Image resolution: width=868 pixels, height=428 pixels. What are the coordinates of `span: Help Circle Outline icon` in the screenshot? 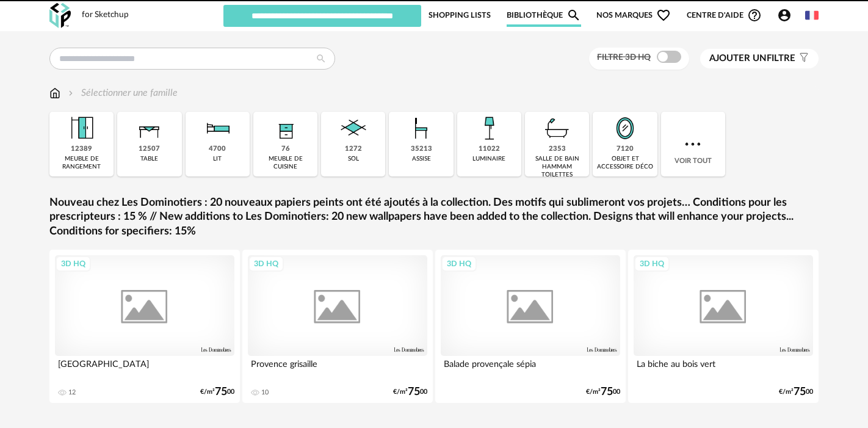 It's located at (754, 16).